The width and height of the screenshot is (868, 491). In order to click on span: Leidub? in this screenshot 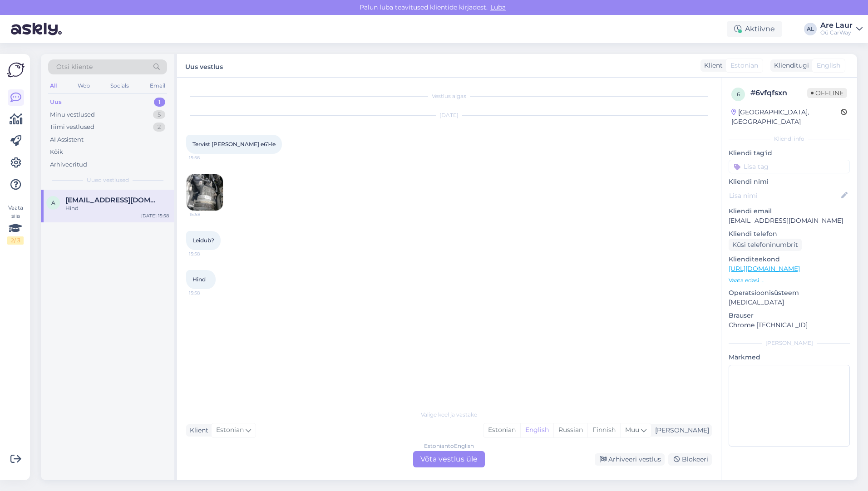, I will do `click(203, 240)`.